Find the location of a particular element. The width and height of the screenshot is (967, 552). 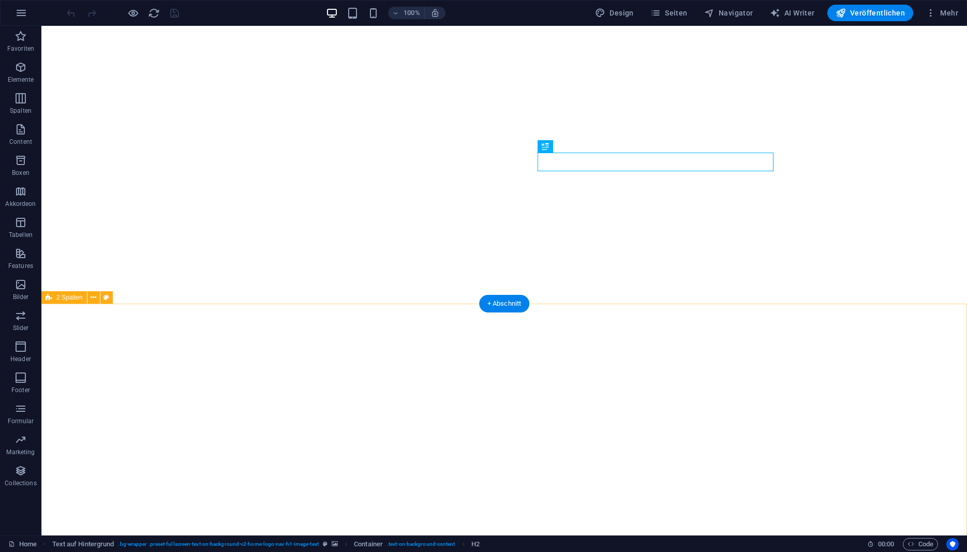

p: Footer is located at coordinates (21, 390).